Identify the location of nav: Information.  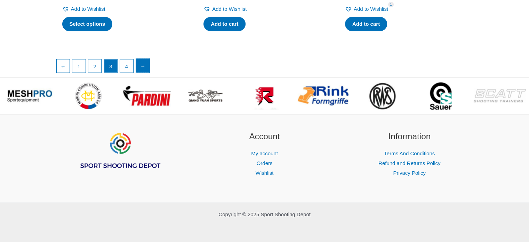
(410, 163).